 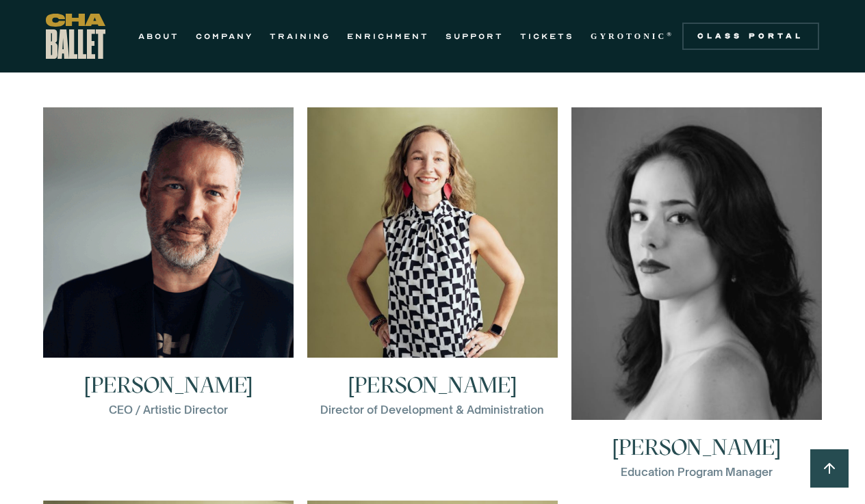 I want to click on a: home, so click(x=75, y=36).